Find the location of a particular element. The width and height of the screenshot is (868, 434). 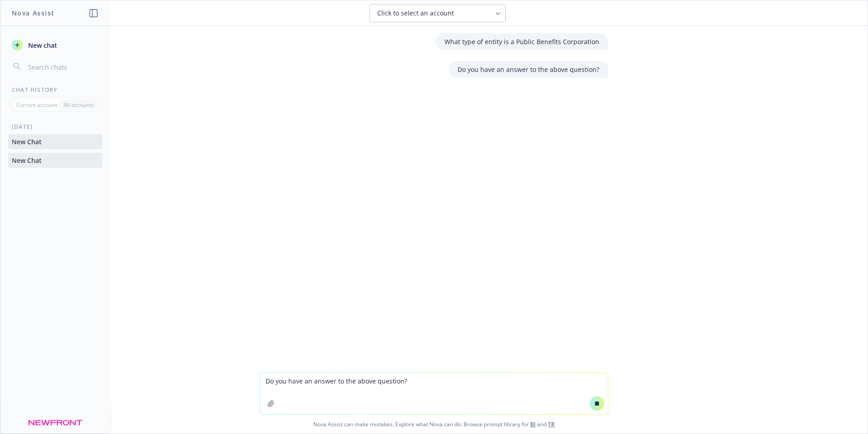

input: Search chats is located at coordinates (62, 66).